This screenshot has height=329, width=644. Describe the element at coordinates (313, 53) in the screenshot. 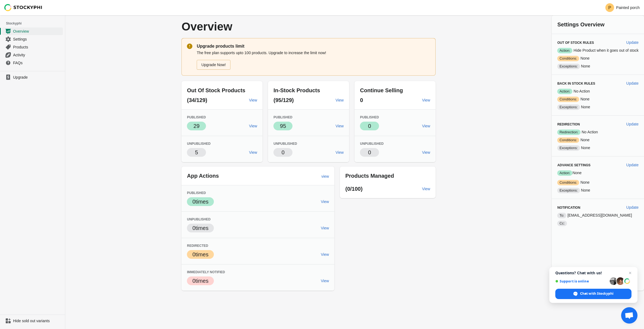

I see `p: The free plan supports upto 100 products. Upgrade to increase the limit now!` at that location.